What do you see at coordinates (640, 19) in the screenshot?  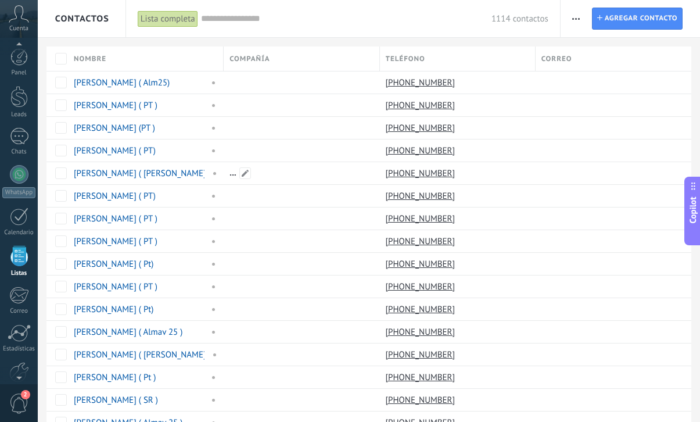 I see `span: Agregar contacto` at bounding box center [640, 19].